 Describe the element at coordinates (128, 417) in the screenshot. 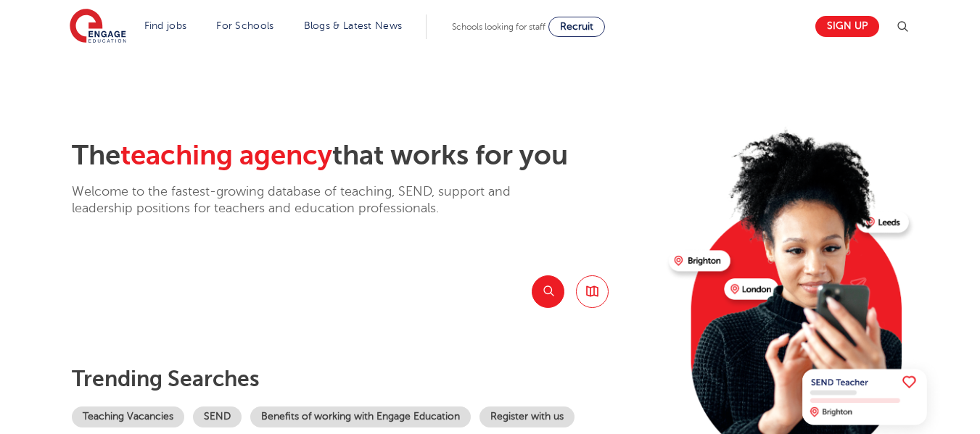

I see `a: Teaching Vacancies` at that location.